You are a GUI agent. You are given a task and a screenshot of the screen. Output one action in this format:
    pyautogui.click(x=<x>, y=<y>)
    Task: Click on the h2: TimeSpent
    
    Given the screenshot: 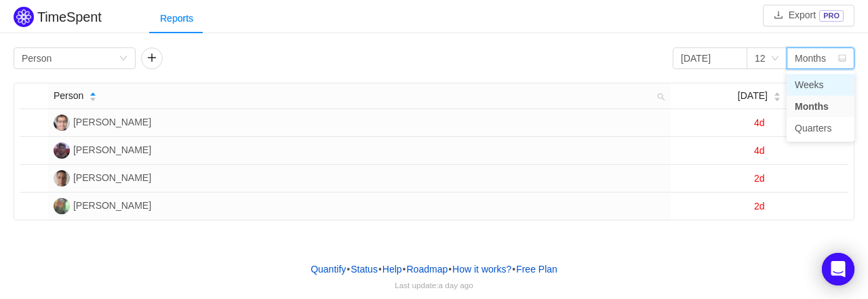 What is the action you would take?
    pyautogui.click(x=69, y=17)
    